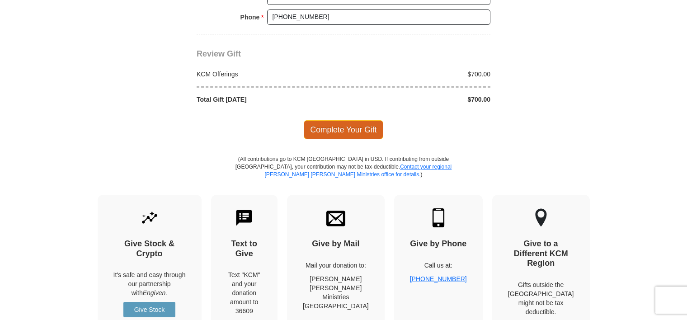  What do you see at coordinates (219, 54) in the screenshot?
I see `span: Review Gift` at bounding box center [219, 54].